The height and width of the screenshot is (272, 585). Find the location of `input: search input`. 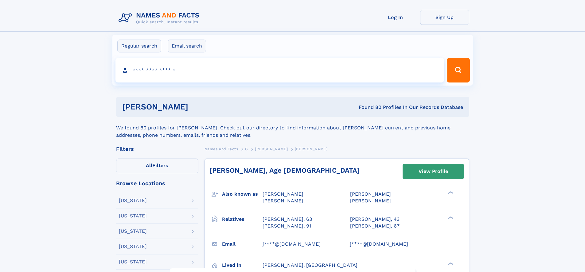

input: search input is located at coordinates (280, 70).